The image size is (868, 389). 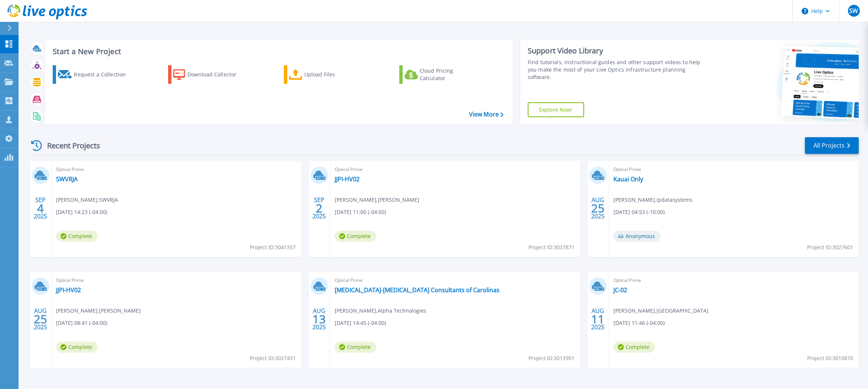 I want to click on div: Download Collector, so click(x=217, y=75).